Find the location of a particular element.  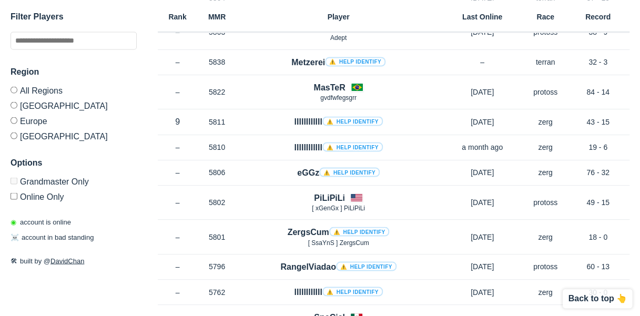

label: Only show accounts currently laddering is located at coordinates (74, 194).